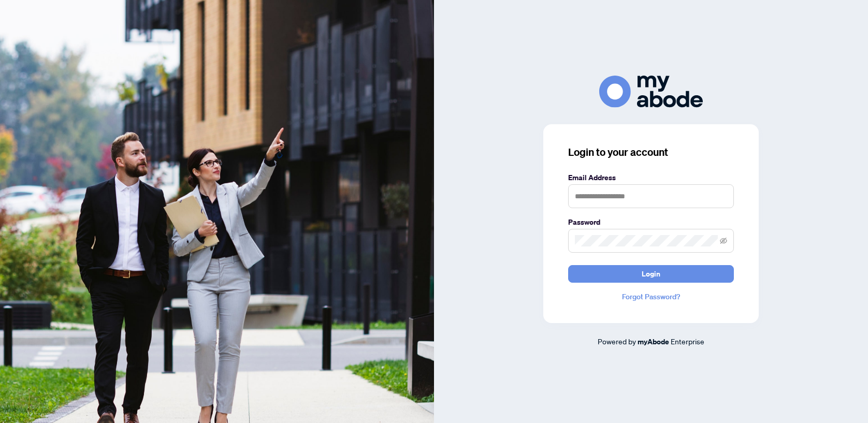  Describe the element at coordinates (651, 152) in the screenshot. I see `h3: Login to your account` at that location.